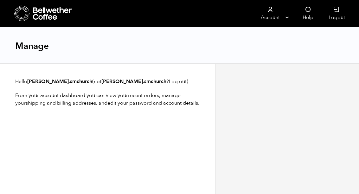  Describe the element at coordinates (61, 103) in the screenshot. I see `a: shipping and billing addresses` at that location.